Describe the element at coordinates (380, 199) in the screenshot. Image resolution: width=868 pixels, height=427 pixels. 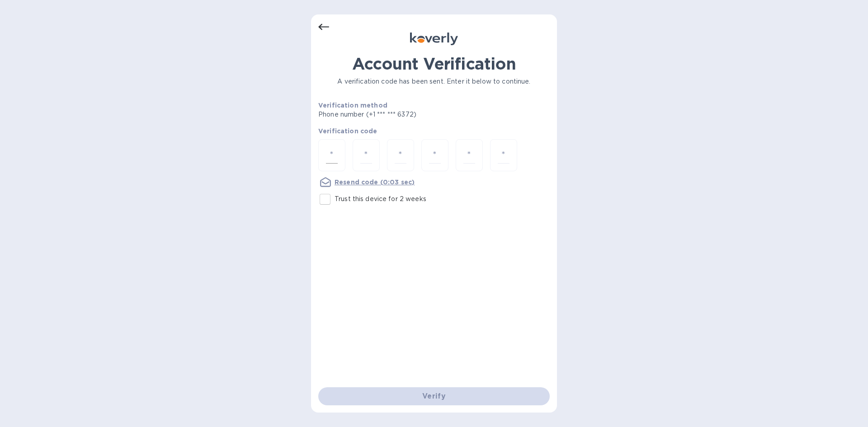
I see `p: Trust this device for 2 weeks` at that location.